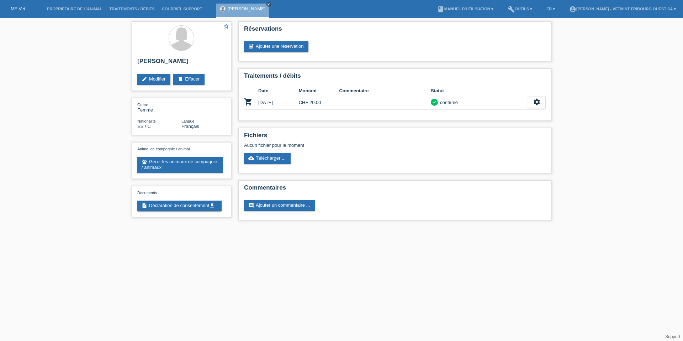 The height and width of the screenshot is (341, 683). I want to click on a: editModifier, so click(154, 79).